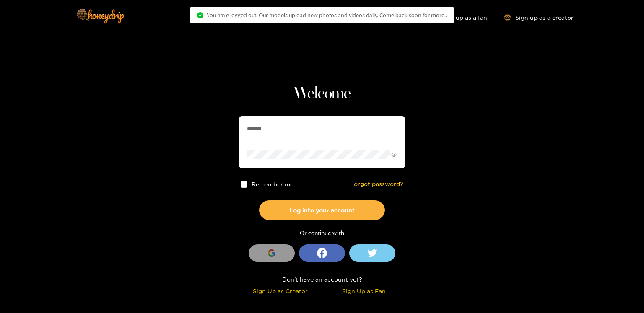  Describe the element at coordinates (322, 94) in the screenshot. I see `h1: Welcome` at that location.